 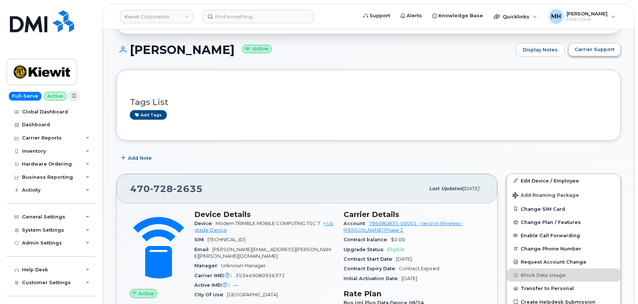 What do you see at coordinates (516, 17) in the screenshot?
I see `span: Quicklinks` at bounding box center [516, 17].